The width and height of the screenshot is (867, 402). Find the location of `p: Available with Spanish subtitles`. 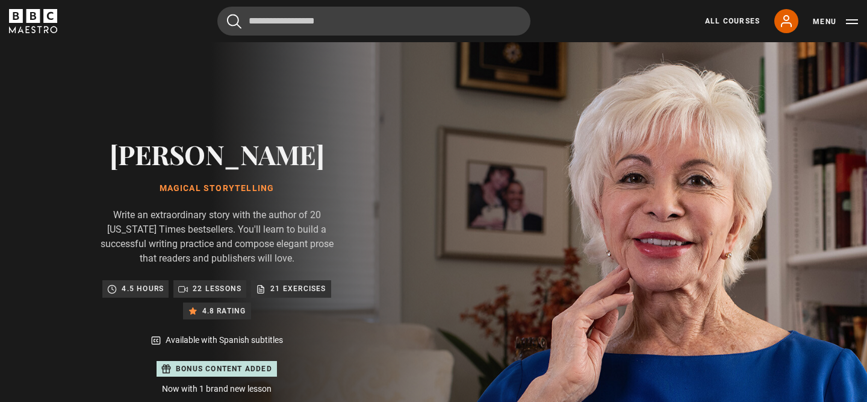

p: Available with Spanish subtitles is located at coordinates (224, 340).